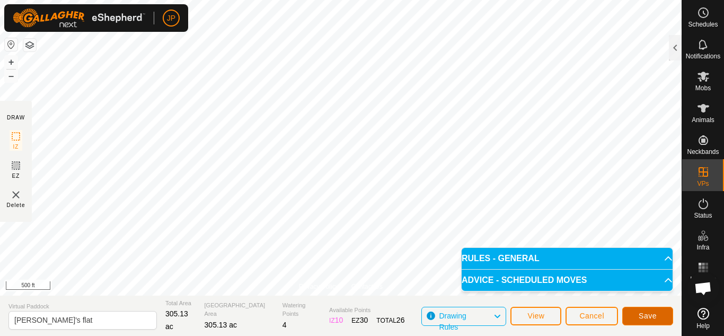 The image size is (724, 336). Describe the element at coordinates (171, 18) in the screenshot. I see `span: JP` at that location.